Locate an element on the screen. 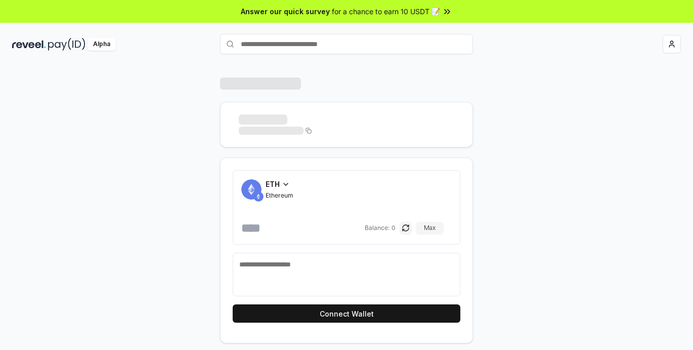 This screenshot has width=693, height=350. span: ETH is located at coordinates (273, 184).